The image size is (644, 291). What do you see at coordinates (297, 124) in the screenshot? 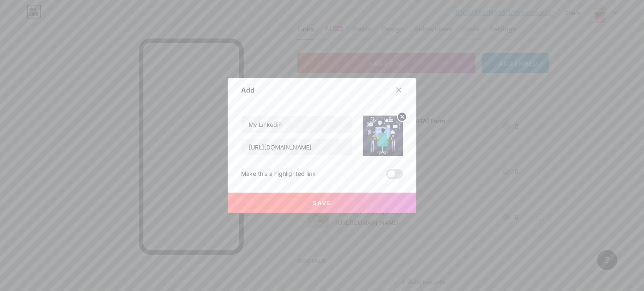
I see `input: Title` at bounding box center [297, 124].